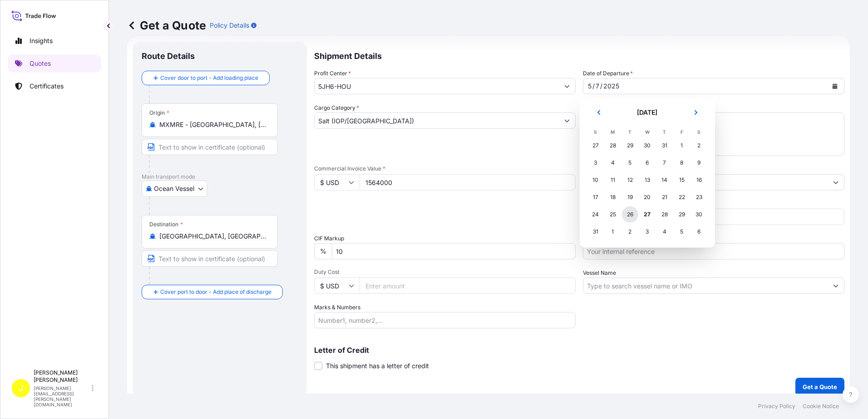 This screenshot has width=868, height=419. I want to click on div: Saturday, August 23, 2025, so click(699, 197).